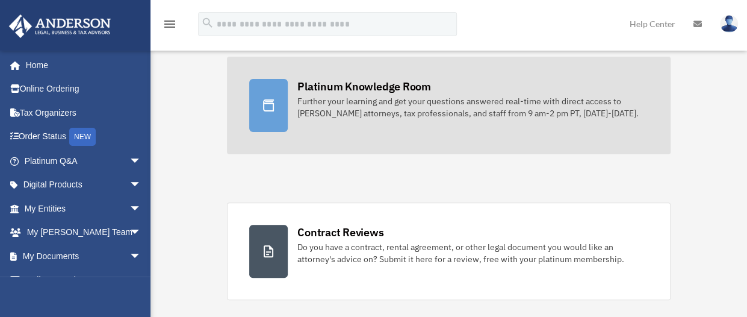 The image size is (747, 317). Describe the element at coordinates (84, 113) in the screenshot. I see `a: Tax Organizers` at that location.